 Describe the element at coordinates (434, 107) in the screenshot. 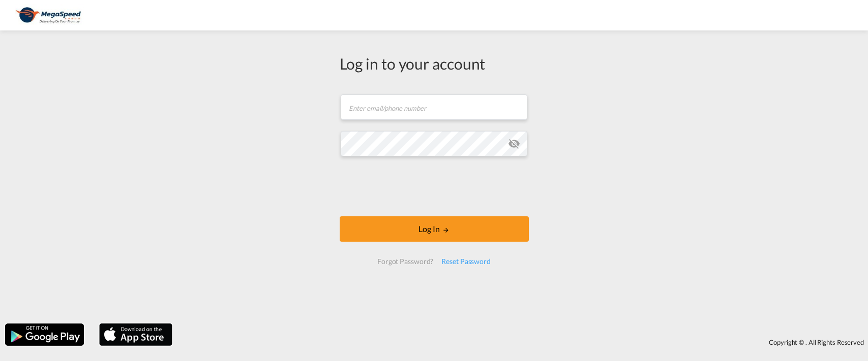

I see `input: Enter email/phone number` at that location.